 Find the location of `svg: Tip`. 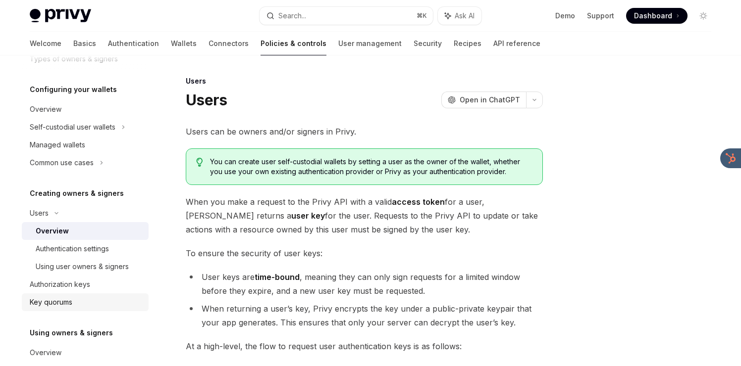

svg: Tip is located at coordinates (200, 162).